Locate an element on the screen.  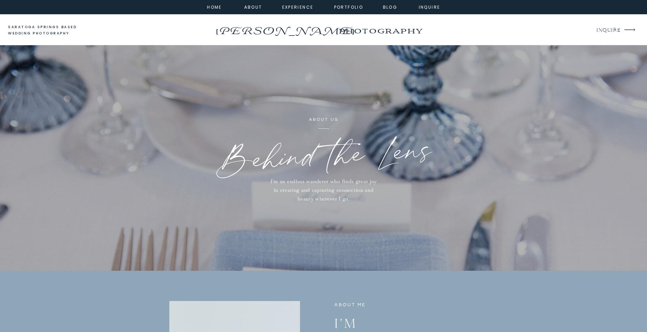
a: INQUIRE is located at coordinates (608, 30).